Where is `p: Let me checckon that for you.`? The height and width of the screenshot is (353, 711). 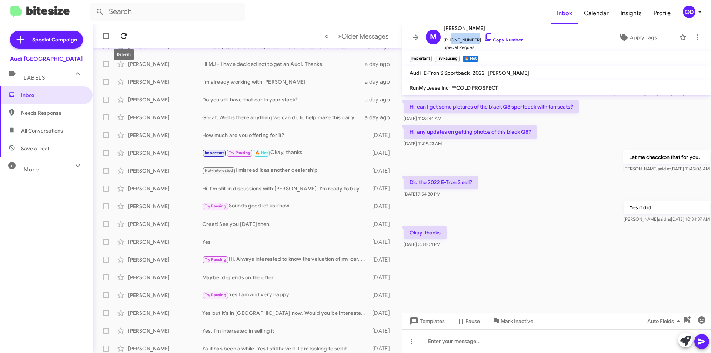
p: Let me checckon that for you. is located at coordinates (666, 157).